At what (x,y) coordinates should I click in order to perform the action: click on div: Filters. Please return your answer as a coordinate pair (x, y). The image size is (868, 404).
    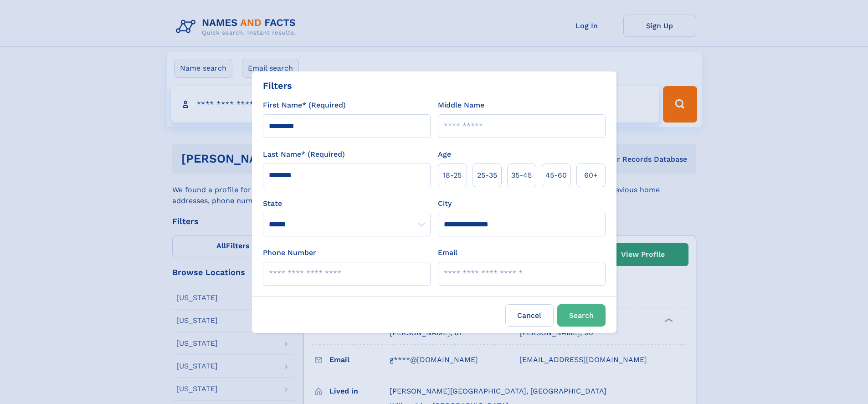
    Looking at the image, I should click on (277, 85).